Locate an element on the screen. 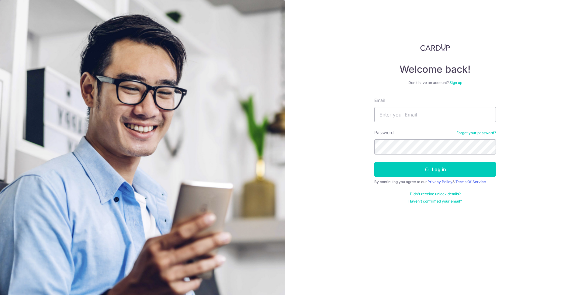 Image resolution: width=585 pixels, height=295 pixels. a: Haven't confirmed your email? is located at coordinates (435, 201).